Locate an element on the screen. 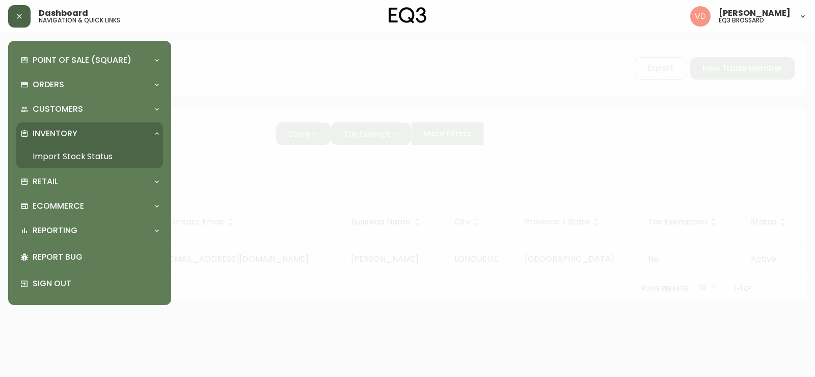 This screenshot has height=377, width=815. img: 34cbe8de67806989076631741e6a7c6b is located at coordinates (701, 16).